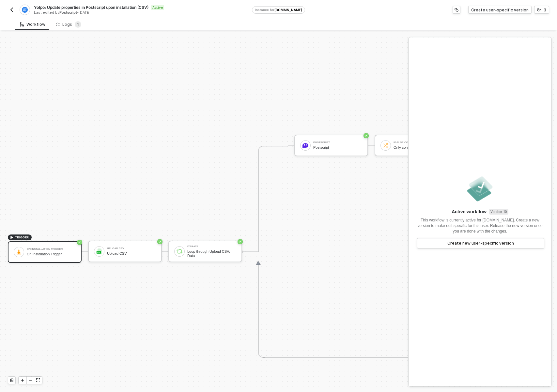 The height and width of the screenshot is (392, 557). What do you see at coordinates (500, 10) in the screenshot?
I see `button: Create user-specific version` at bounding box center [500, 10].